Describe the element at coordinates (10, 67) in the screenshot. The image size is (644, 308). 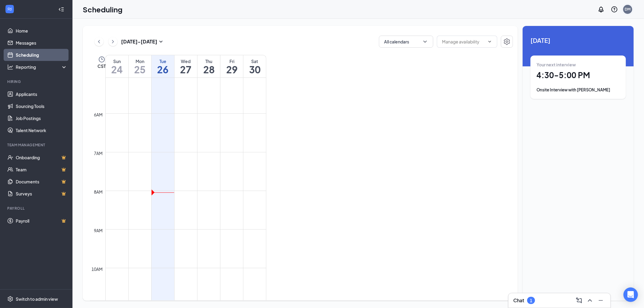
I see `svg: Analysis` at that location.